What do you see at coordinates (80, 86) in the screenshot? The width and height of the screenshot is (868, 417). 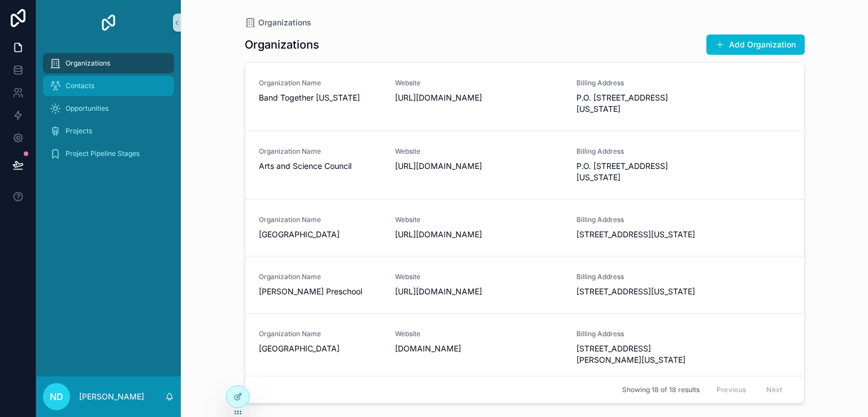 I see `span: Contacts` at bounding box center [80, 86].